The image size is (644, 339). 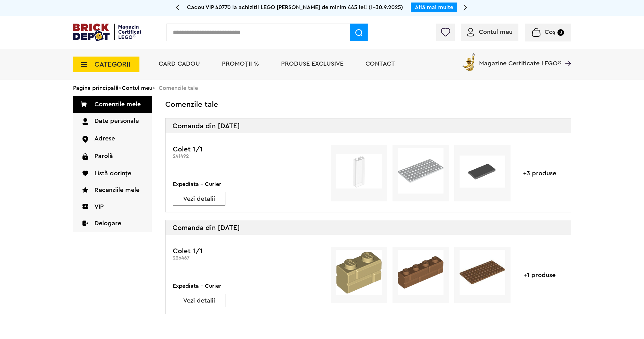 I want to click on span: Magazine Certificate LEGO®, so click(x=520, y=60).